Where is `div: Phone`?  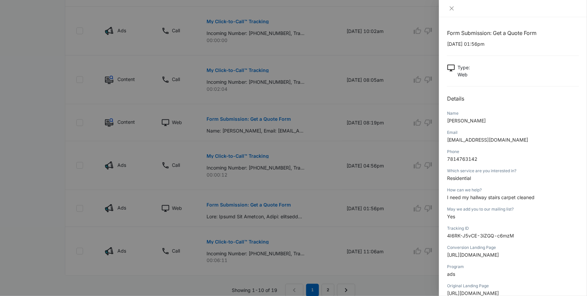 div: Phone is located at coordinates (513, 152).